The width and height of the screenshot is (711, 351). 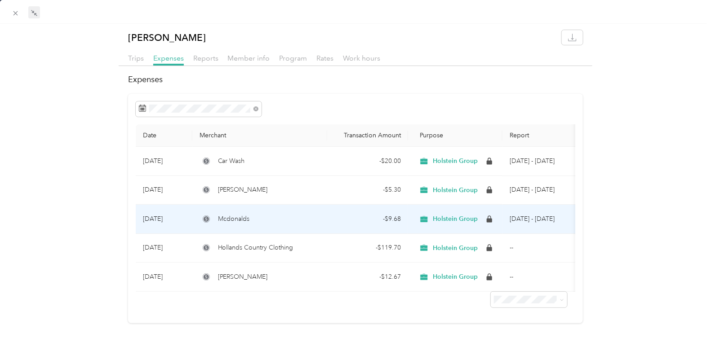 What do you see at coordinates (368, 161) in the screenshot?
I see `div: - $20.00` at bounding box center [368, 161].